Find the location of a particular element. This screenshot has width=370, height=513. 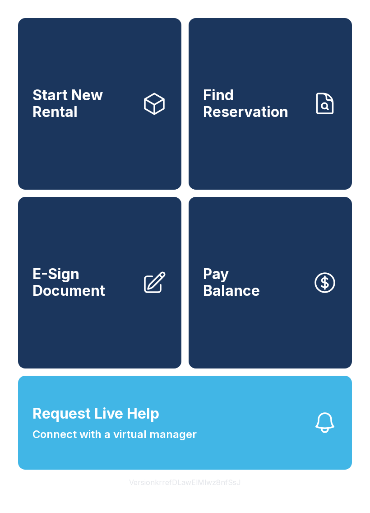

span: Pay Balance is located at coordinates (232, 282).